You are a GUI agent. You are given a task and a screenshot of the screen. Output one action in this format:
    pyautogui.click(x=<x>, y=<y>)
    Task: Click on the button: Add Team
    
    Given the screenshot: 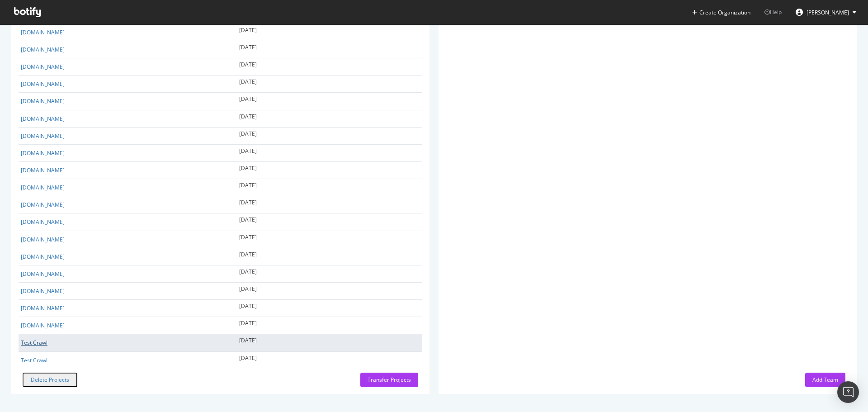 What is the action you would take?
    pyautogui.click(x=825, y=380)
    